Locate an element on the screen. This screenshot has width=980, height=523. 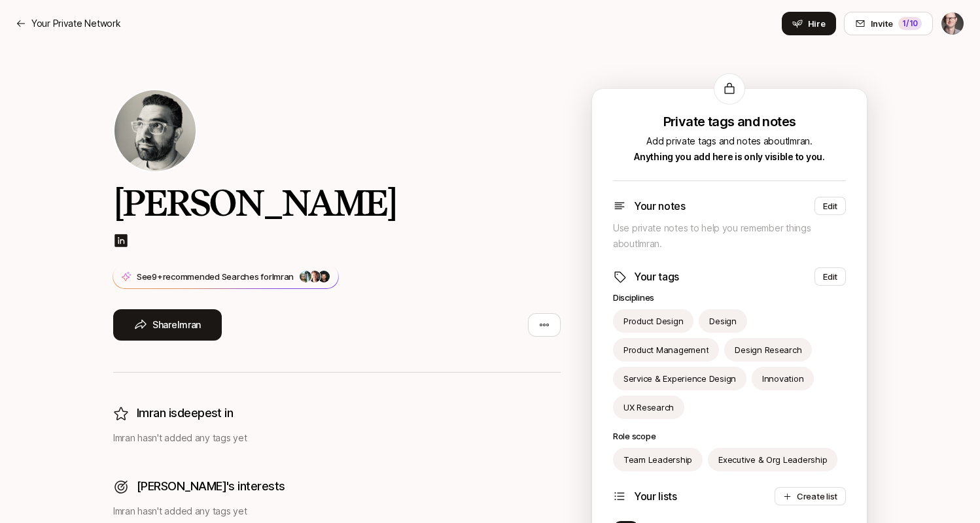
button: Invite1/10 is located at coordinates (888, 23).